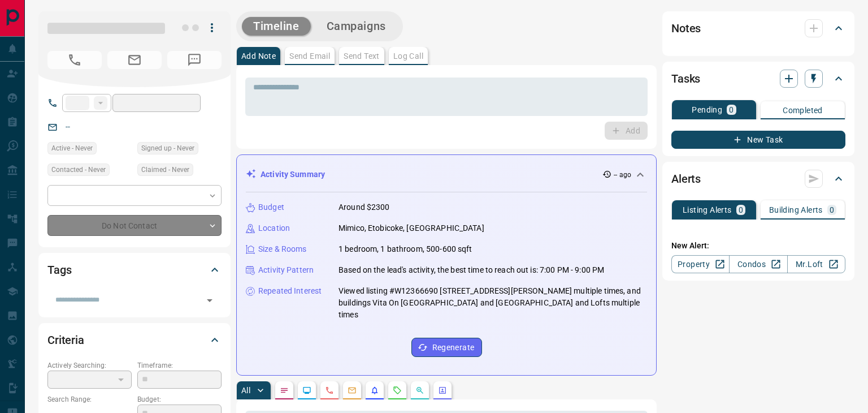  I want to click on p: 1 bedroom, 1 bathroom, 500-600 sqft, so click(405, 249).